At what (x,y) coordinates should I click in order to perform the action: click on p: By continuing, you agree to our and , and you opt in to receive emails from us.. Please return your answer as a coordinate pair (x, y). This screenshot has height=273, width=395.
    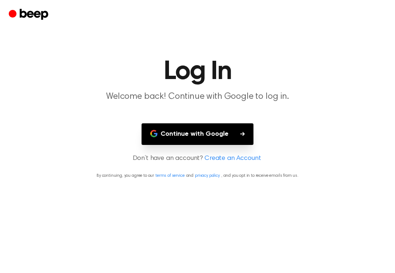
    Looking at the image, I should click on (197, 176).